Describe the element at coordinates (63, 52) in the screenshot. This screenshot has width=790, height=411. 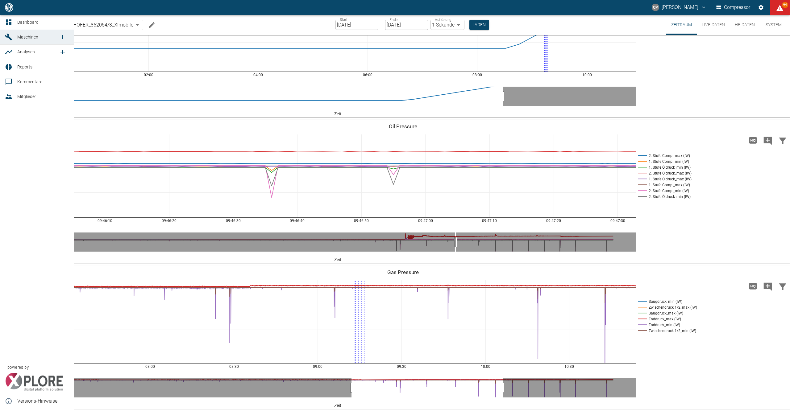
I see `a: new /analyses/list/0` at that location.